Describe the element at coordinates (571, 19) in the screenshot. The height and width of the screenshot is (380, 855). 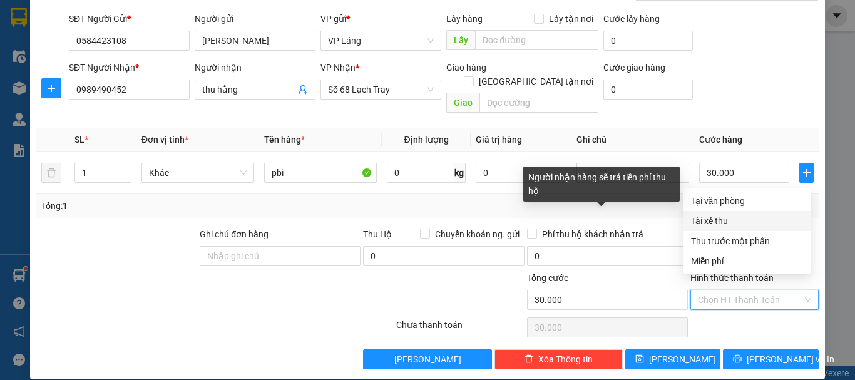
I see `span: Lấy tận nơi` at that location.